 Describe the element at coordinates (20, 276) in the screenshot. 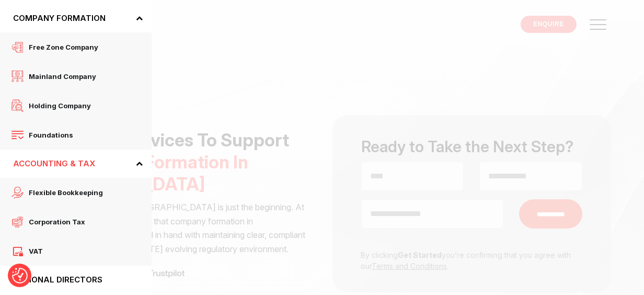

I see `button: Consent Preferences` at that location.